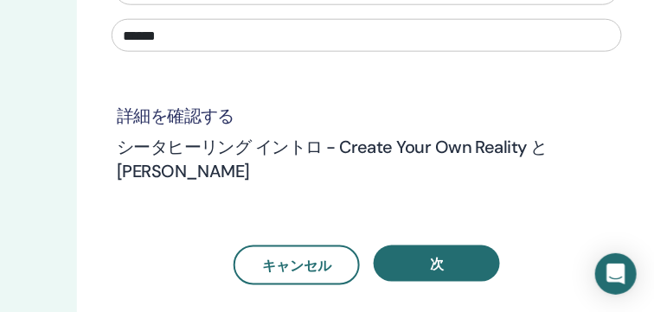 The height and width of the screenshot is (312, 654). I want to click on span: 次, so click(437, 264).